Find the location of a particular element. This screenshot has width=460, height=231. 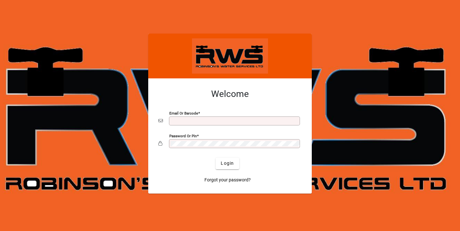

span: Login is located at coordinates (227, 163).